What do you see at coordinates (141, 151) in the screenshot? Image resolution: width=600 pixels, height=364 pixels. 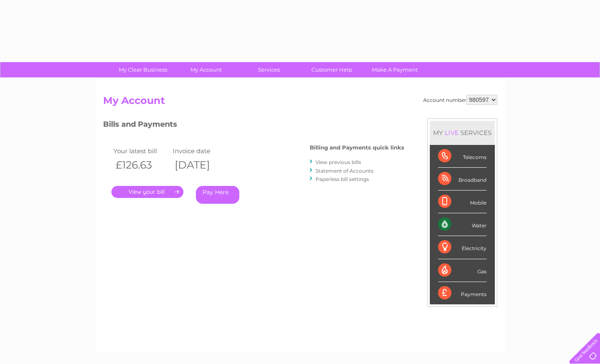 I see `td: Your latest bill` at bounding box center [141, 151].